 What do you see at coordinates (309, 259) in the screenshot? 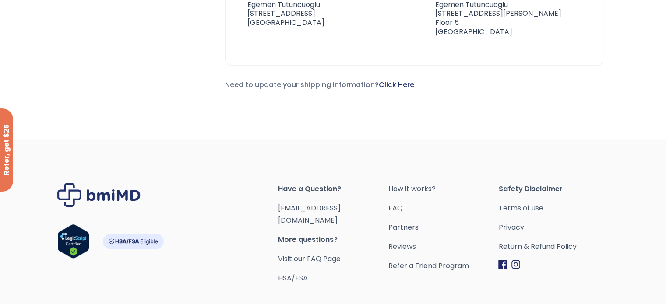
I see `a: Visit our FAQ Page` at bounding box center [309, 259].